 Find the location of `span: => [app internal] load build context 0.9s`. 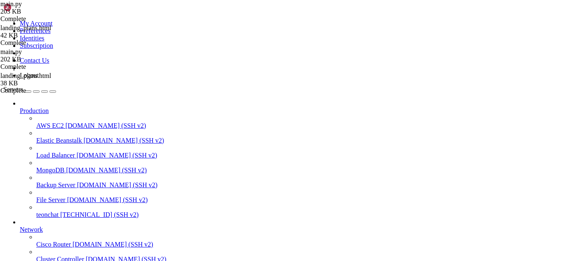

span: => [app internal] load build context 0.9s is located at coordinates (218, 139).